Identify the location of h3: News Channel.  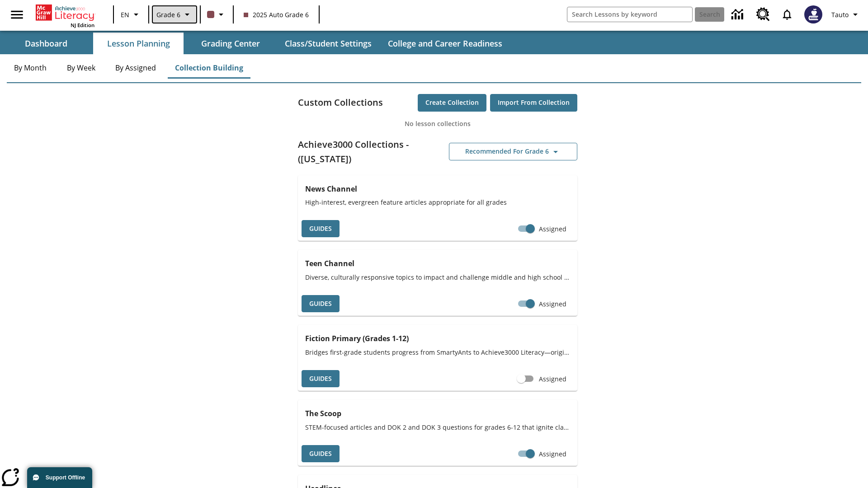
(437, 189).